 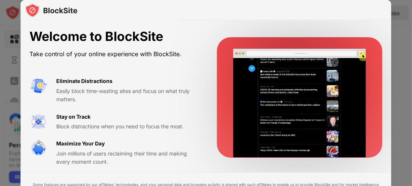 I want to click on div: Eliminate Distractions, so click(x=84, y=81).